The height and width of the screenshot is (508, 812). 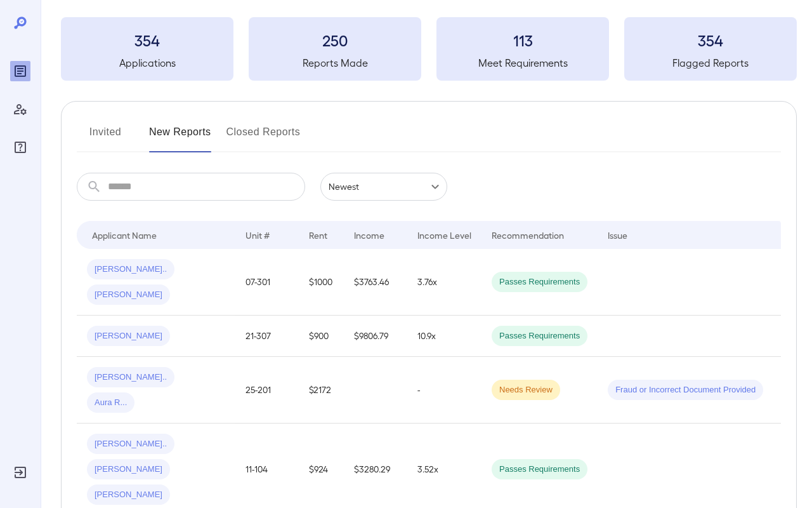 What do you see at coordinates (124, 235) in the screenshot?
I see `div: Applicant Name` at bounding box center [124, 235].